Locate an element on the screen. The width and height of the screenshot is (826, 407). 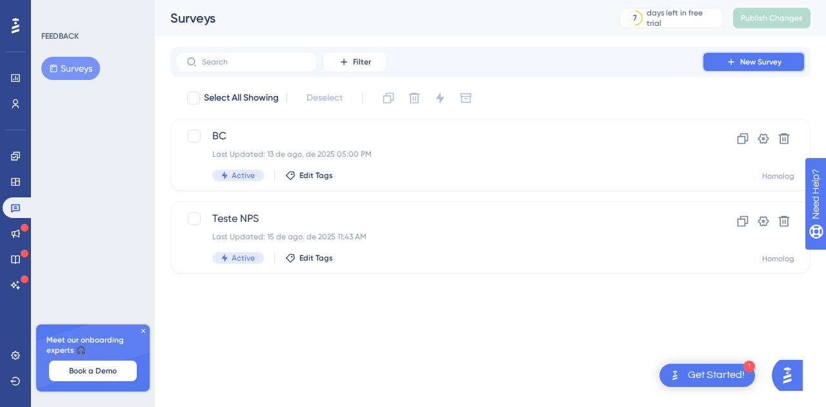
input: Search is located at coordinates (254, 62).